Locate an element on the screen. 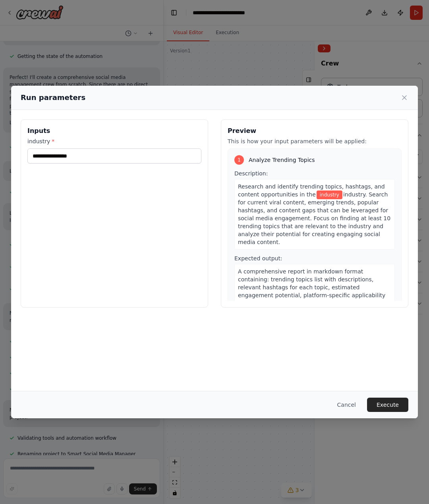 The width and height of the screenshot is (429, 504). span: industry. Search for current viral content, emerging trends, popular hashtags, and content gaps t... is located at coordinates (314, 218).